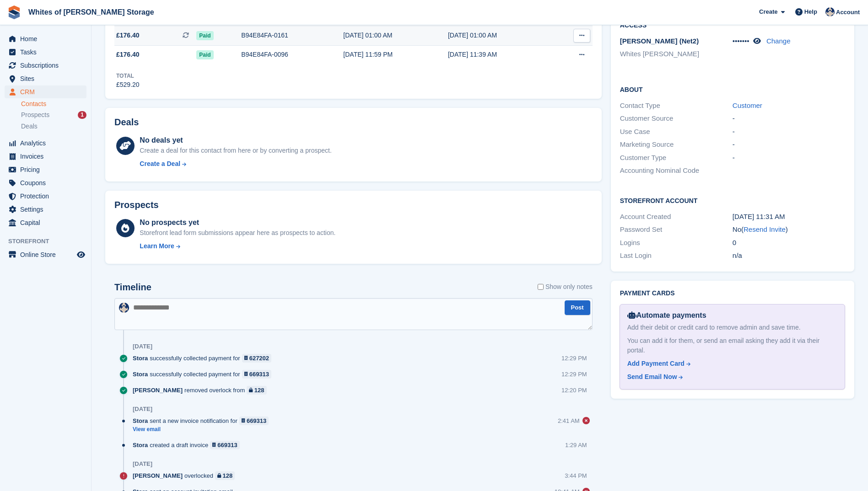 This screenshot has width=868, height=491. Describe the element at coordinates (676, 119) in the screenshot. I see `div: Customer Source` at that location.